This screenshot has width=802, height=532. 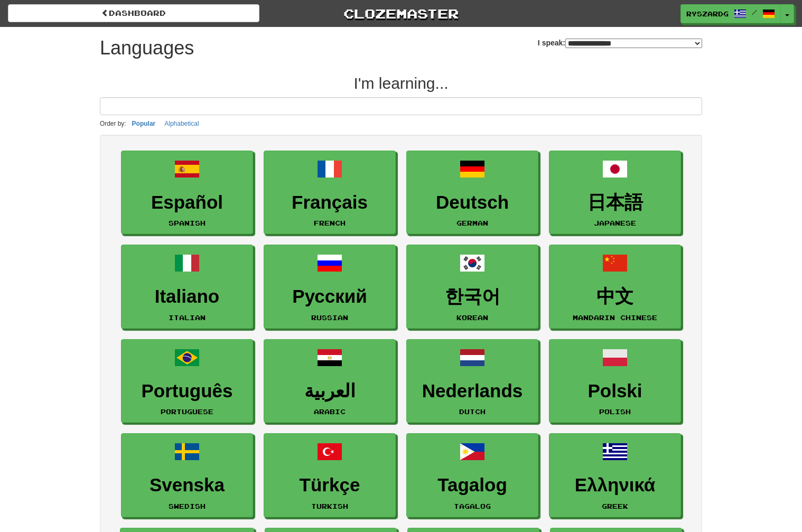 I want to click on h3: 한국어, so click(x=472, y=297).